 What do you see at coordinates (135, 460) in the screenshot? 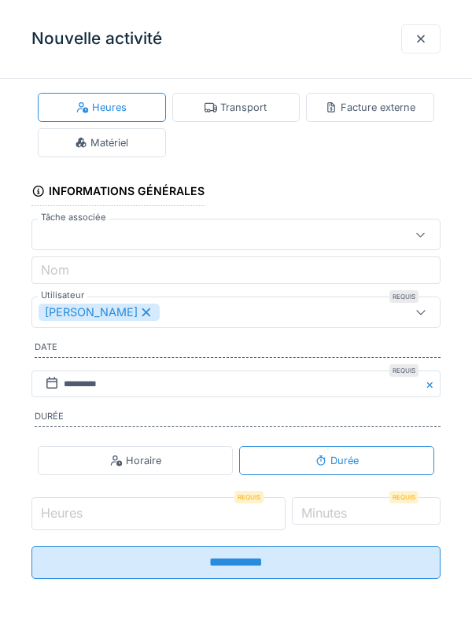
I see `div: Horaire` at bounding box center [135, 460].